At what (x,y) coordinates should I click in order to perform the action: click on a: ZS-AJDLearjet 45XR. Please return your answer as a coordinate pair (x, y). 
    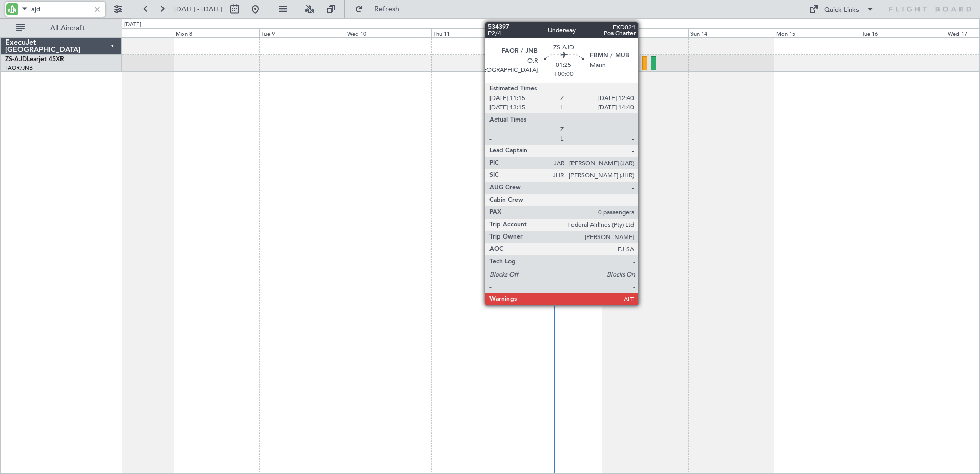
    Looking at the image, I should click on (35, 60).